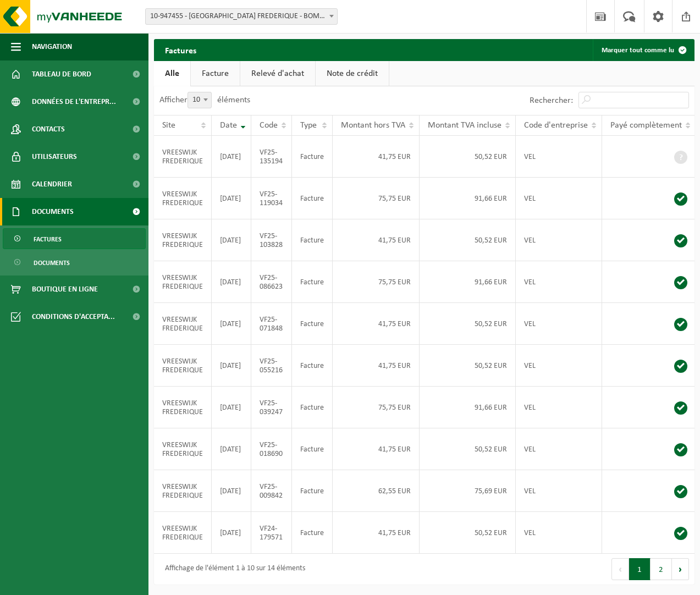 Image resolution: width=700 pixels, height=595 pixels. What do you see at coordinates (556, 125) in the screenshot?
I see `span: Code d'entreprise` at bounding box center [556, 125].